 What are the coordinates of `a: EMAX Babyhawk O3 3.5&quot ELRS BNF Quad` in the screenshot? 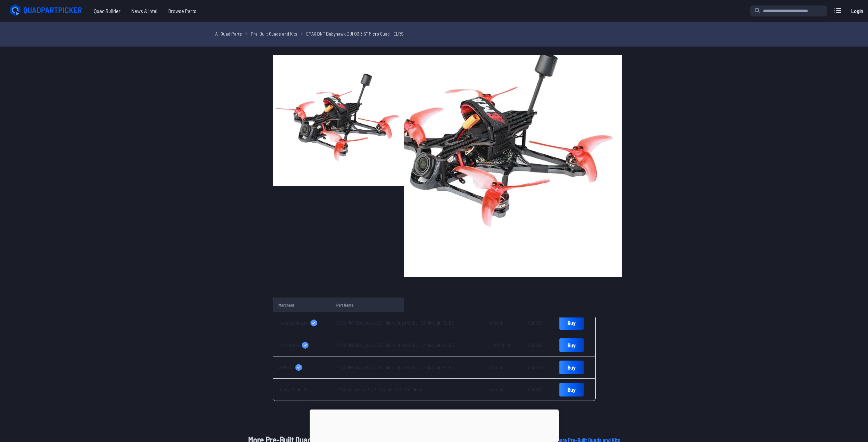 It's located at (380, 389).